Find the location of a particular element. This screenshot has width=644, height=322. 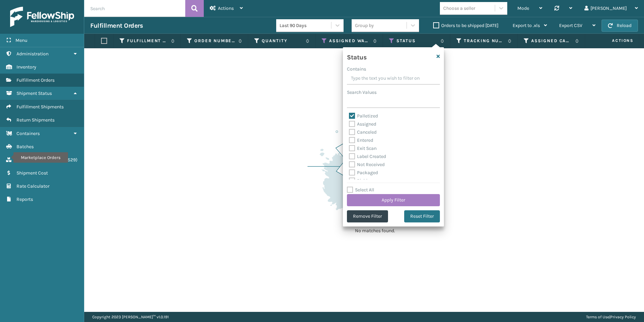

img: logo is located at coordinates (42, 17).